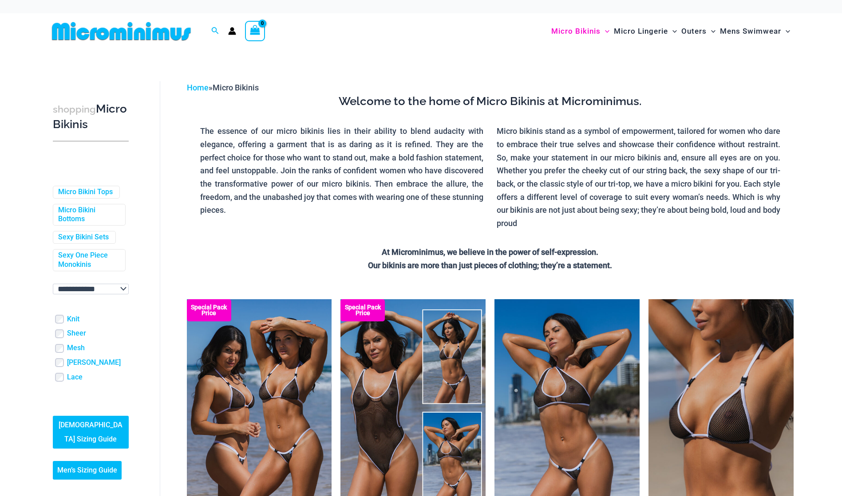  What do you see at coordinates (255, 31) in the screenshot?
I see `a: View Shopping Cart, empty` at bounding box center [255, 31].